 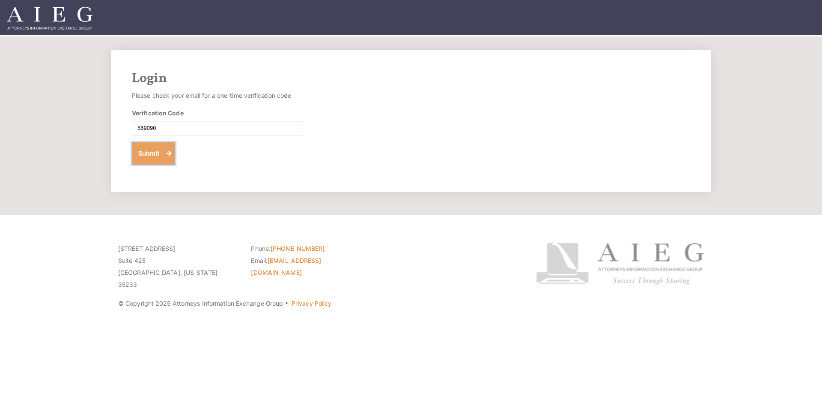 I want to click on a: Privacy Policy, so click(x=311, y=303).